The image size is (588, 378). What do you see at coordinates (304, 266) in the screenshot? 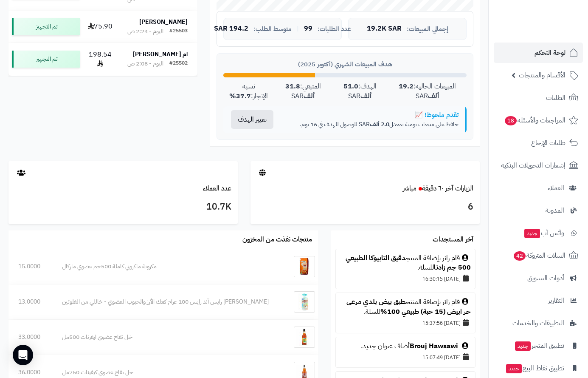
I see `img: مكرونة ماكروني كاملة 500جم عضوي ماركال` at bounding box center [304, 266].